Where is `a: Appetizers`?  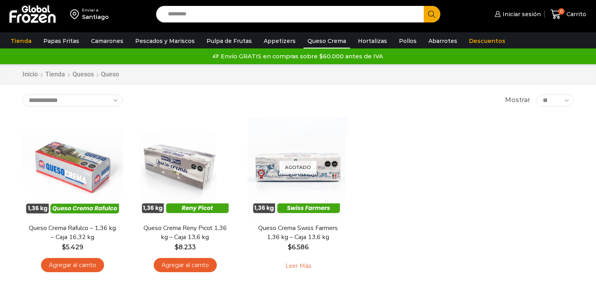
a: Appetizers is located at coordinates (279, 41).